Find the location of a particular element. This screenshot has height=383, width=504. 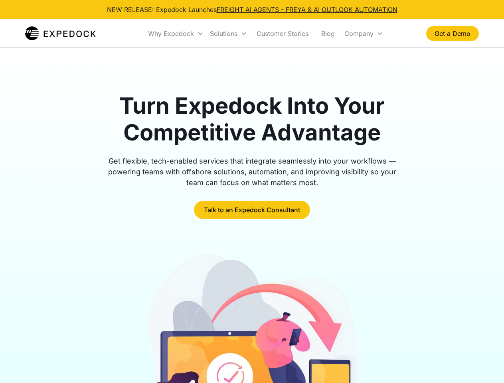

a: Talk to an Expedock Consultant is located at coordinates (252, 210).